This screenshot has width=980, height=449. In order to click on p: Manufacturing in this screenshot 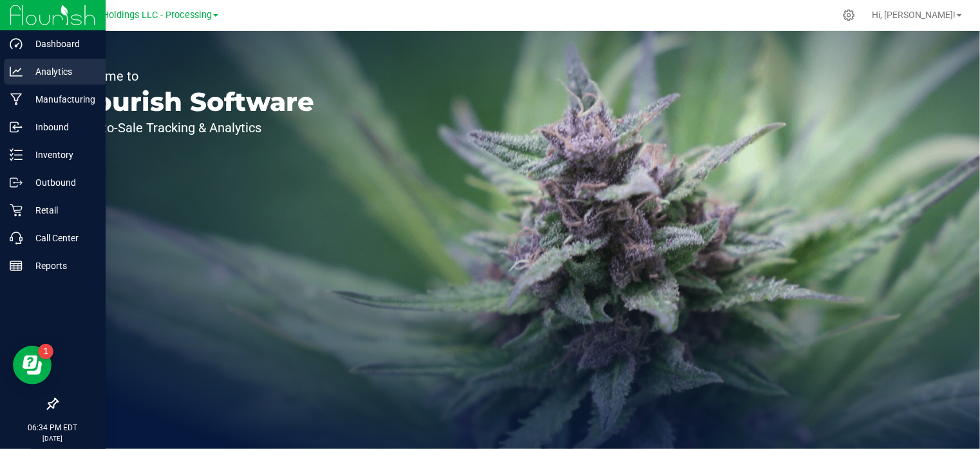, I will do `click(61, 99)`.